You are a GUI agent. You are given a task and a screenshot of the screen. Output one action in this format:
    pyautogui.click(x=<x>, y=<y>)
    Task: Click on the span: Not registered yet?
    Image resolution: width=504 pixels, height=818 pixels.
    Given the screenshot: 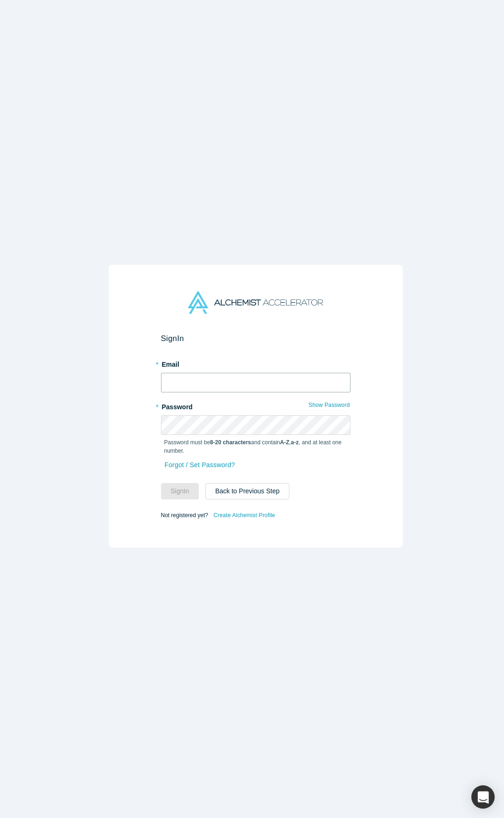 What is the action you would take?
    pyautogui.click(x=184, y=514)
    